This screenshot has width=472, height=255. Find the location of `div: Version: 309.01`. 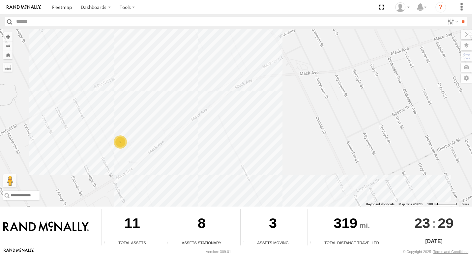

div: Version: 309.01 is located at coordinates (219, 252).